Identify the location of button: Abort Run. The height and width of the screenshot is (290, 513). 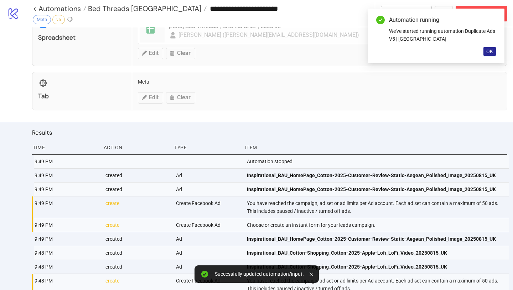
(482, 14).